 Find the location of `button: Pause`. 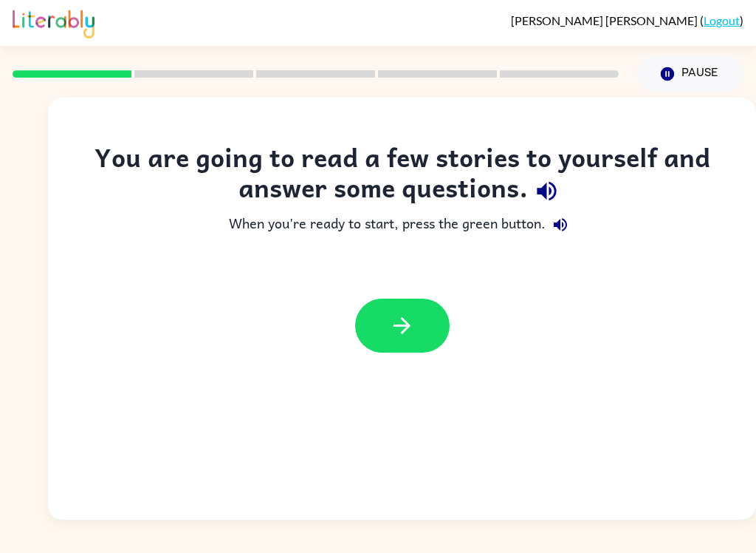

button: Pause is located at coordinates (689, 74).